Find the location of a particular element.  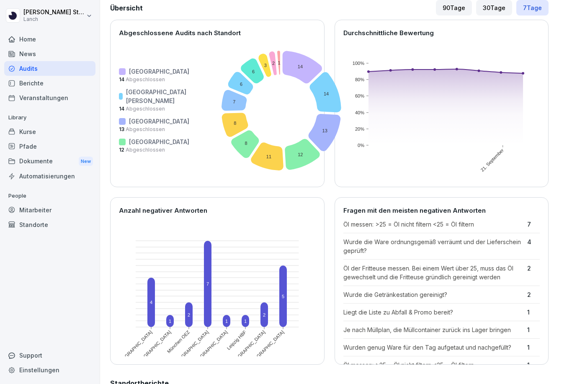

p: 4 is located at coordinates (534, 246).